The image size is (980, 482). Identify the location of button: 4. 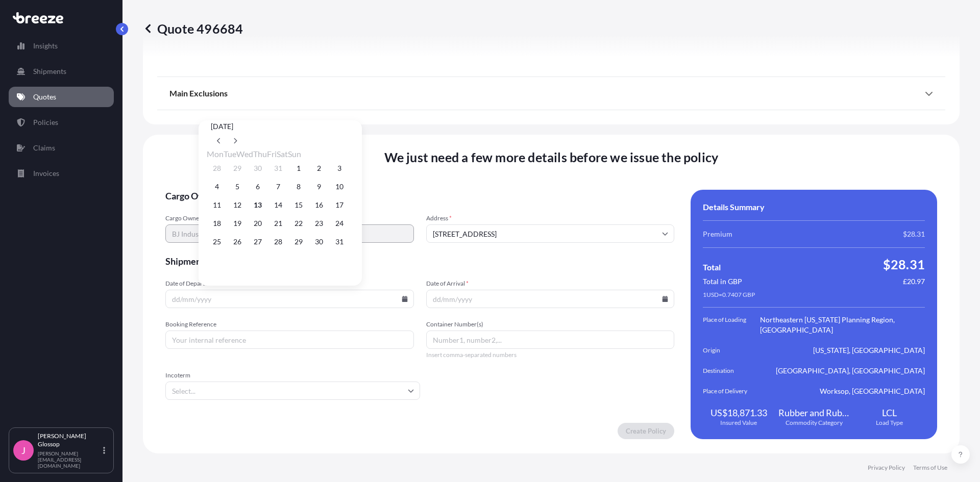
(217, 187).